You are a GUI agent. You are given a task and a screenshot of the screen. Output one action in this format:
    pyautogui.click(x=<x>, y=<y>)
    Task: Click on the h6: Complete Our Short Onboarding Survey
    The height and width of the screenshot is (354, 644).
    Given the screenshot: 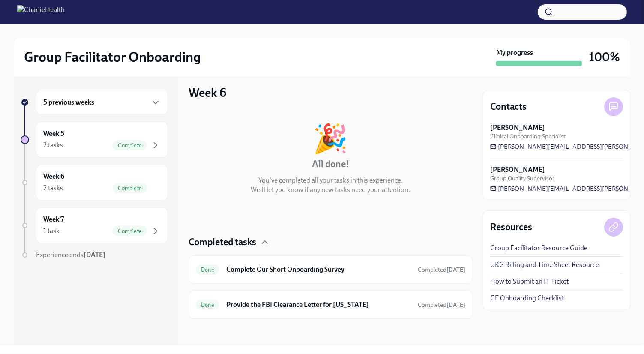 What is the action you would take?
    pyautogui.click(x=318, y=270)
    